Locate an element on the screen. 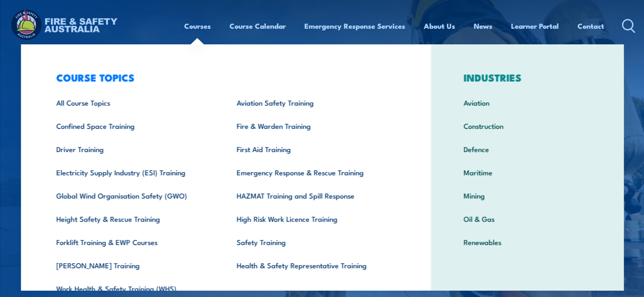 This screenshot has height=297, width=644. a: Health & Safety Representative Training is located at coordinates (314, 265).